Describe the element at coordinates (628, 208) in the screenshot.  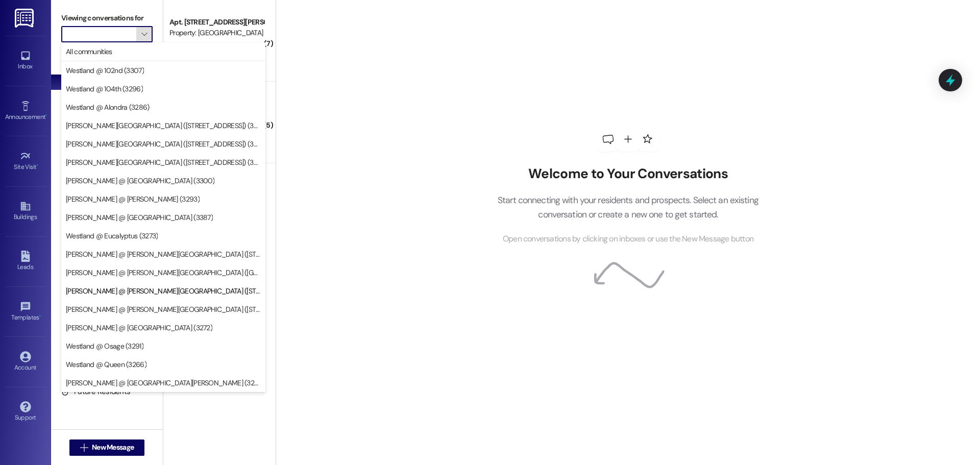
I see `p: Start connecting with your residents and prospects. Select an existing conversation or create a n...` at that location.